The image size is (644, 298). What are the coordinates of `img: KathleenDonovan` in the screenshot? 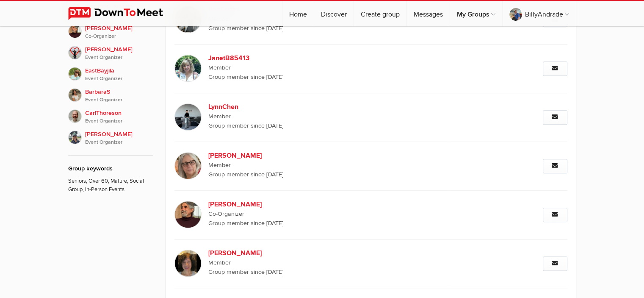 It's located at (75, 137).